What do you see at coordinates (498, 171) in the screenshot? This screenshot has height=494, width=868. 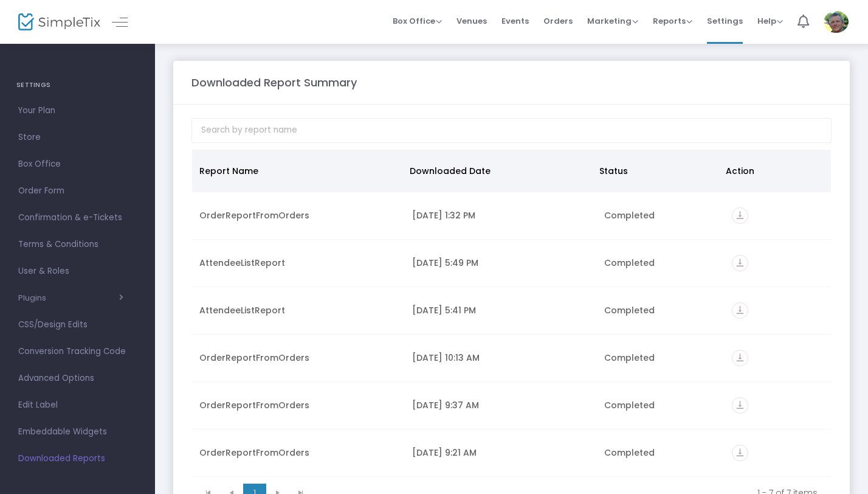 I see `th: Downloaded Date` at bounding box center [498, 171].